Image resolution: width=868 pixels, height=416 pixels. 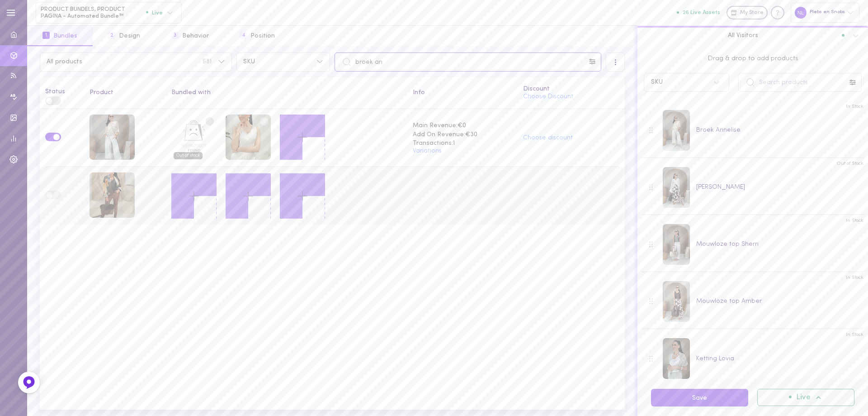 What do you see at coordinates (29, 382) in the screenshot?
I see `img: Feedback Button` at bounding box center [29, 382].